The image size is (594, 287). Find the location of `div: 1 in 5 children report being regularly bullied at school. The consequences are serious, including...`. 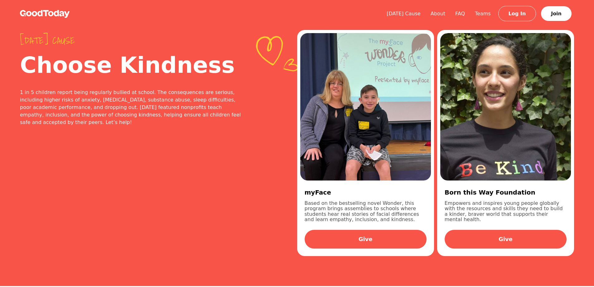

div: 1 in 5 children report being regularly bullied at school. The consequences are serious, including... is located at coordinates (134, 107).